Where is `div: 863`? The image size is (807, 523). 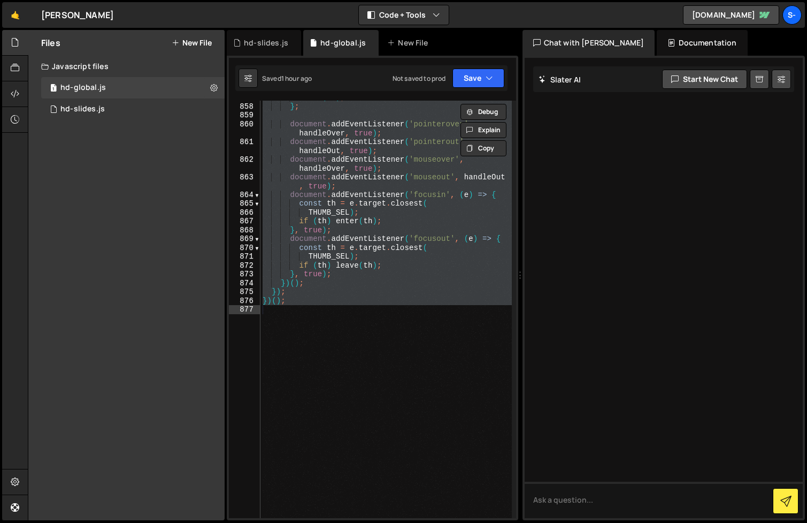
div: 863 is located at coordinates (244, 181).